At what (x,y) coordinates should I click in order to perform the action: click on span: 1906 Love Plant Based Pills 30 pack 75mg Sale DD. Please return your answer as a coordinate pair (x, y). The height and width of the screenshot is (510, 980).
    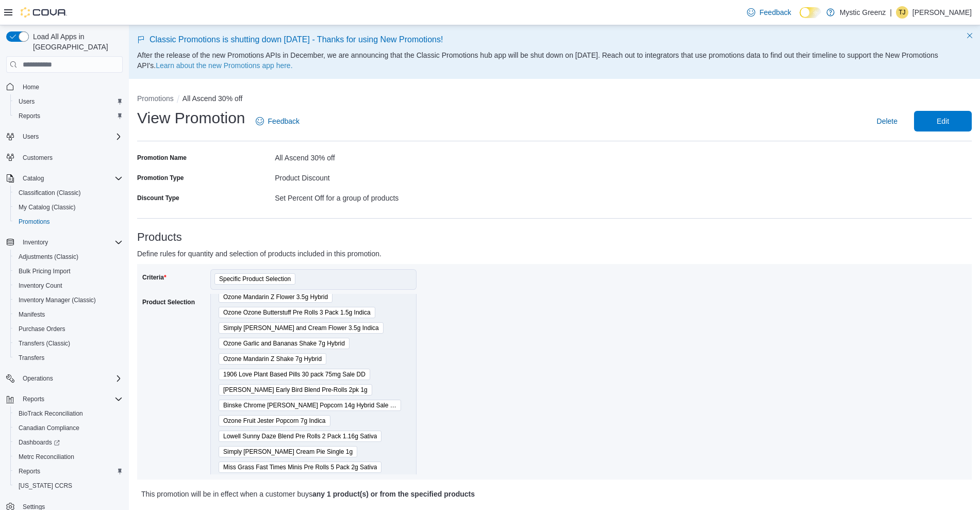
    Looking at the image, I should click on (294, 374).